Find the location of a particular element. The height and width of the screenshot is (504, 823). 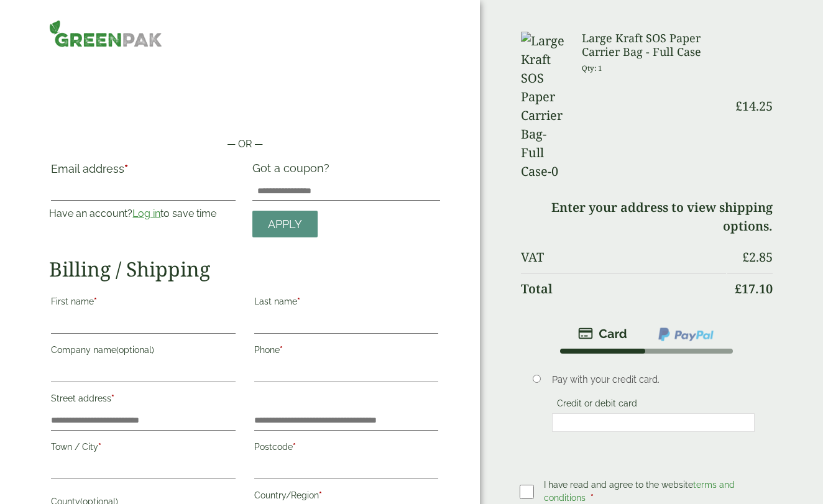

h2: Billing / Shipping is located at coordinates (245, 269).